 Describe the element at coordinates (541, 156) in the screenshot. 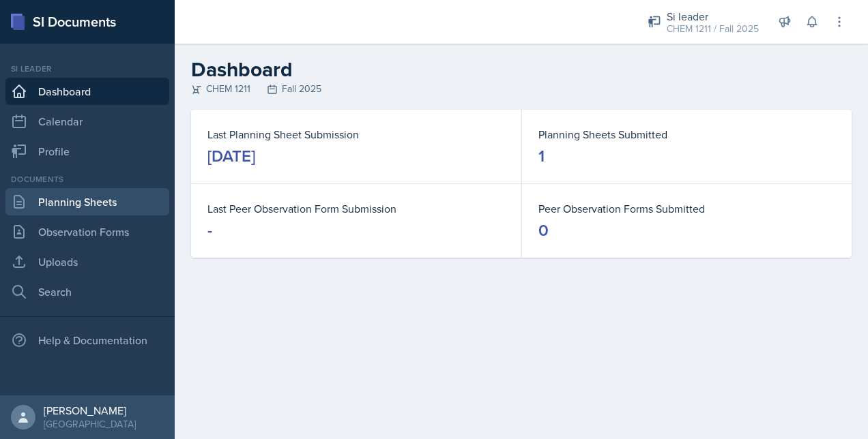

I see `div: 1` at that location.